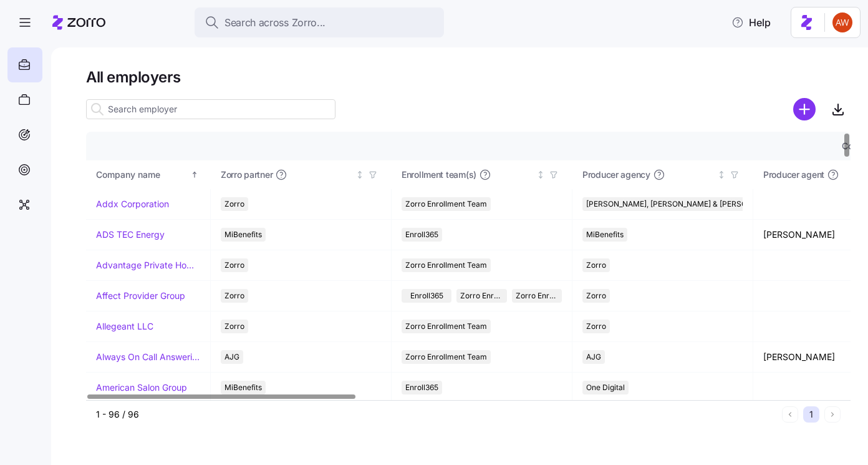  I want to click on button: Search across Zorro..., so click(319, 22).